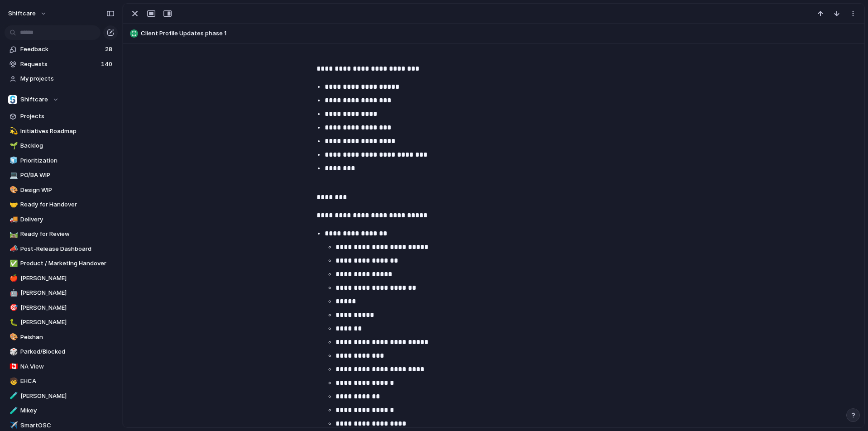 The image size is (868, 431). I want to click on a: 🛤️Ready for Review, so click(61, 234).